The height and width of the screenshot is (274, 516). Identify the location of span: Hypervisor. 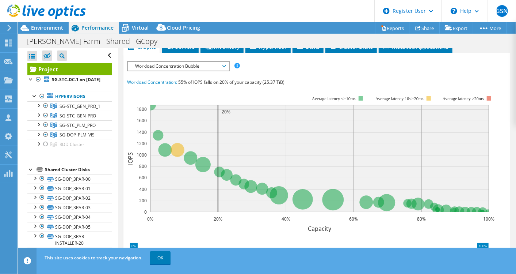
(268, 46).